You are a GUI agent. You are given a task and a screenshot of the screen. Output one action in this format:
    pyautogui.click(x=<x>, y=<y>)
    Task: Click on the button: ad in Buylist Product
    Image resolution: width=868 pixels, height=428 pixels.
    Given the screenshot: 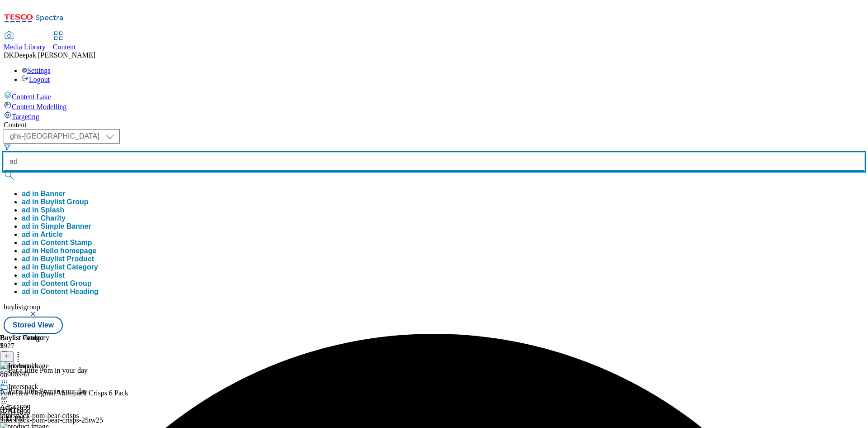 What is the action you would take?
    pyautogui.click(x=58, y=259)
    